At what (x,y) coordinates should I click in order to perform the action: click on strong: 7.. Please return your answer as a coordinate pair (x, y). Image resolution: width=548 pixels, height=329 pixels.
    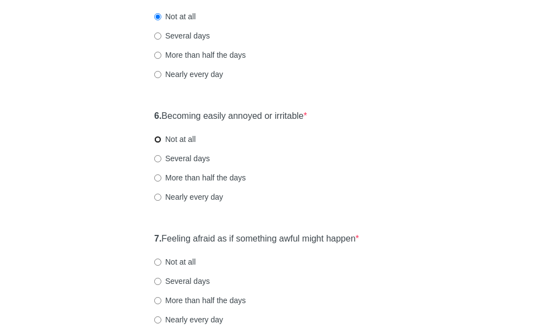
    Looking at the image, I should click on (158, 239).